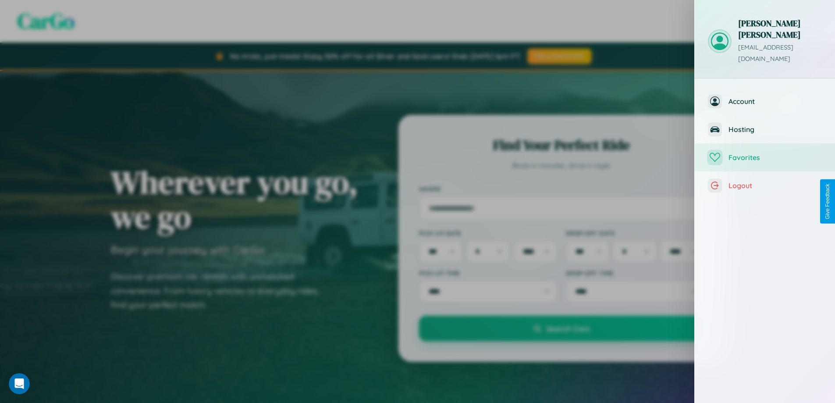  Describe the element at coordinates (765, 129) in the screenshot. I see `button: Hosting` at that location.